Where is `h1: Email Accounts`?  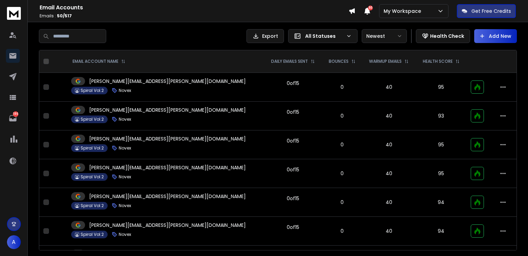 h1: Email Accounts is located at coordinates (194, 8).